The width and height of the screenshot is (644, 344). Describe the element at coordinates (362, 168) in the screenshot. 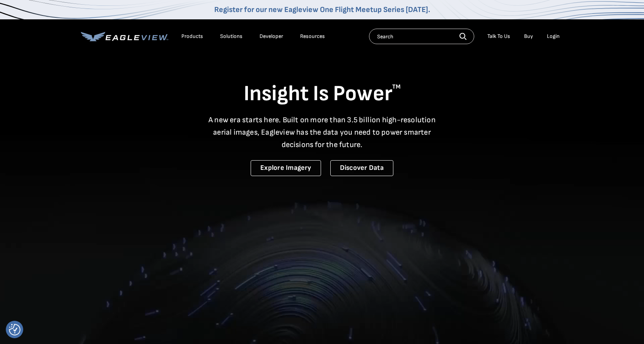

I see `a: Discover Data` at that location.